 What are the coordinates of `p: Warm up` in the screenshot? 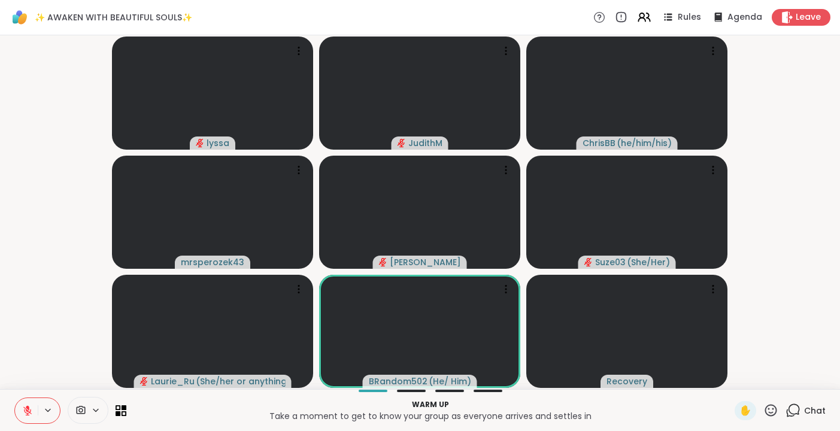 It's located at (430, 405).